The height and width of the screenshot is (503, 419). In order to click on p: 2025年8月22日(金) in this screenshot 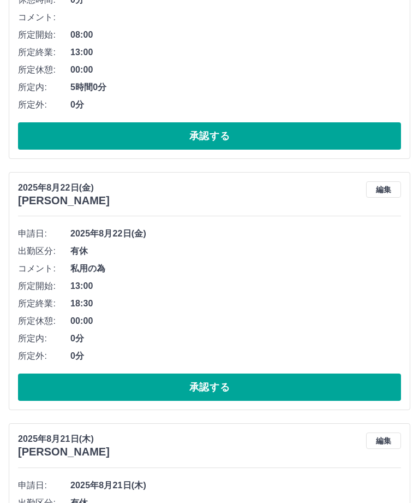, I will do `click(64, 188)`.